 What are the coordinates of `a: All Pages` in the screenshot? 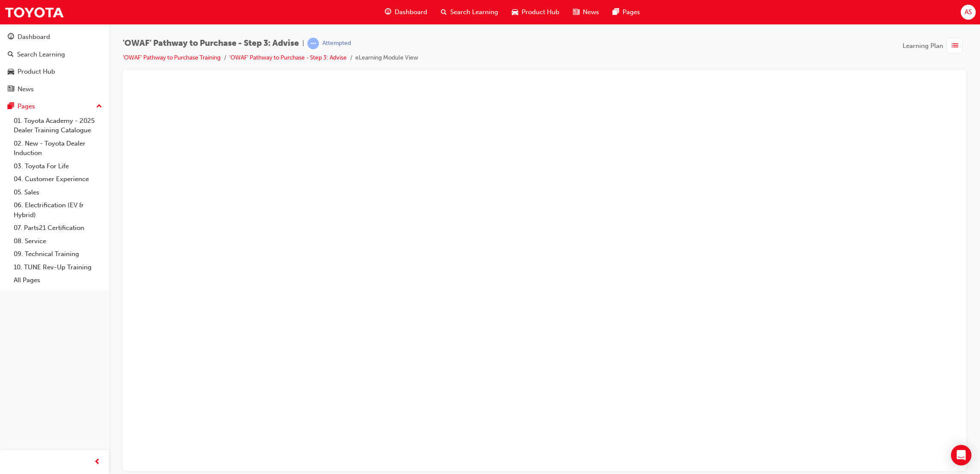 It's located at (58, 280).